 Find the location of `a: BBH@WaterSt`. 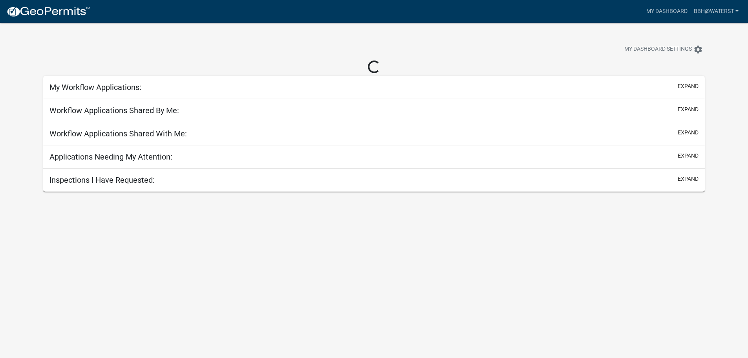

a: BBH@WaterSt is located at coordinates (716, 11).